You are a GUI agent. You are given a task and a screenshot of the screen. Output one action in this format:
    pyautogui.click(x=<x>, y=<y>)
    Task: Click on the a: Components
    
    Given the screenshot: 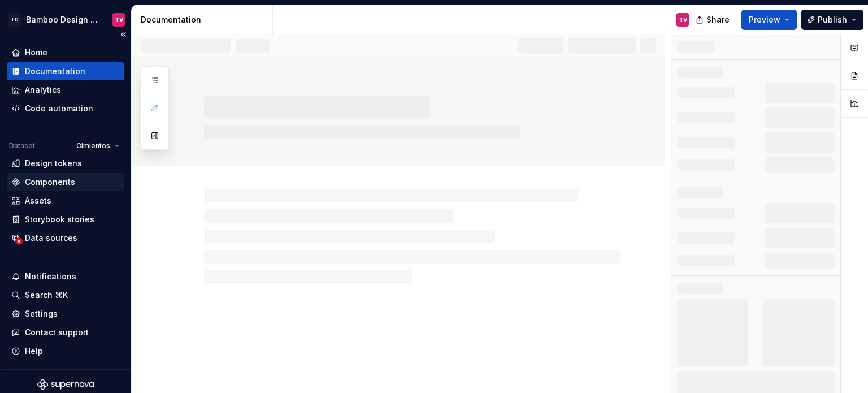 What is the action you would take?
    pyautogui.click(x=66, y=182)
    